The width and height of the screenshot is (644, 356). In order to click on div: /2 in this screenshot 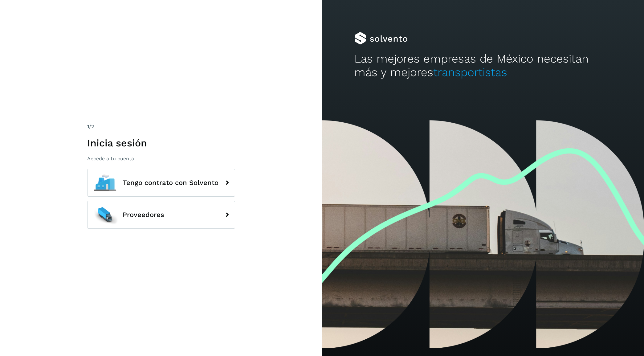, I will do `click(161, 127)`.